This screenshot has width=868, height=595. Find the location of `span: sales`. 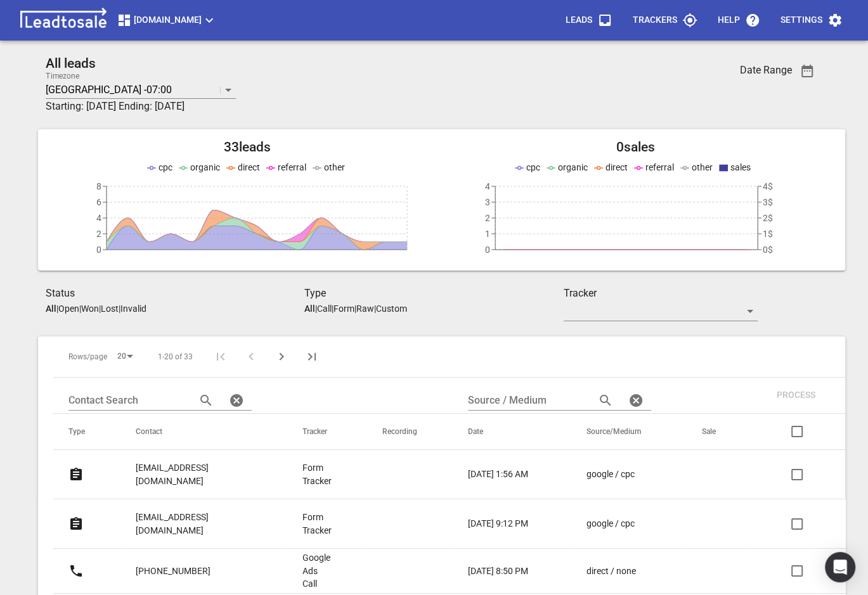

span: sales is located at coordinates (741, 168).